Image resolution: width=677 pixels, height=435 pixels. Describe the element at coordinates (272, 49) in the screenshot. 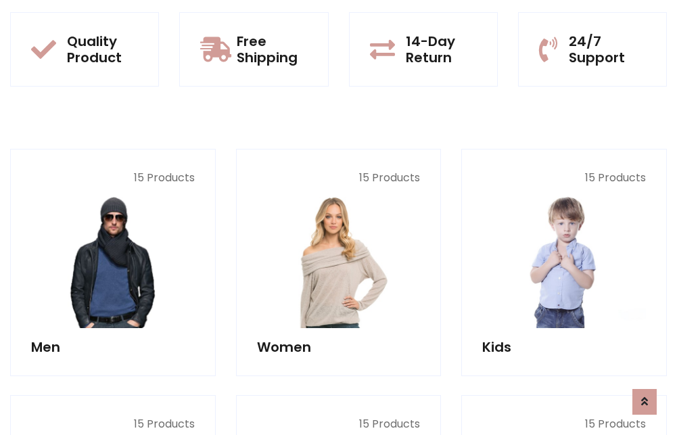

I see `h5: Free Shipping` at that location.